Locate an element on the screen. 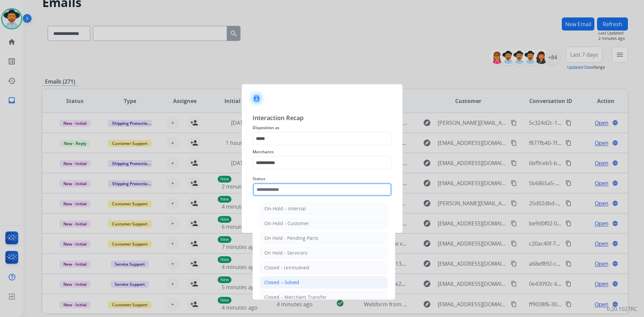  span: Interaction Recap is located at coordinates (322, 119).